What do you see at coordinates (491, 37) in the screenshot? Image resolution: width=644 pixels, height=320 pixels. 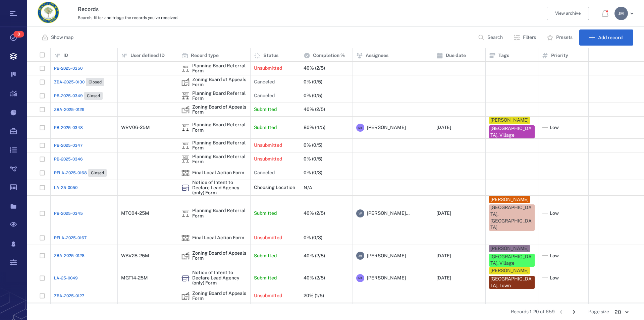 I see `button: Search` at bounding box center [491, 37].